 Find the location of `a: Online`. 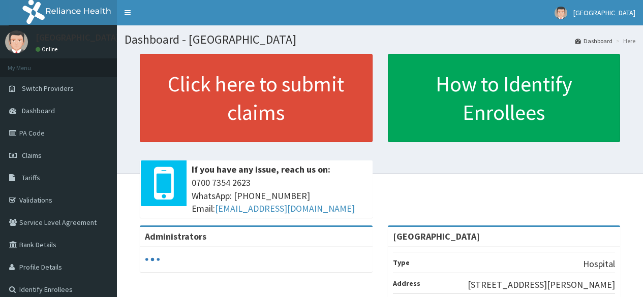

a: Online is located at coordinates (48, 49).